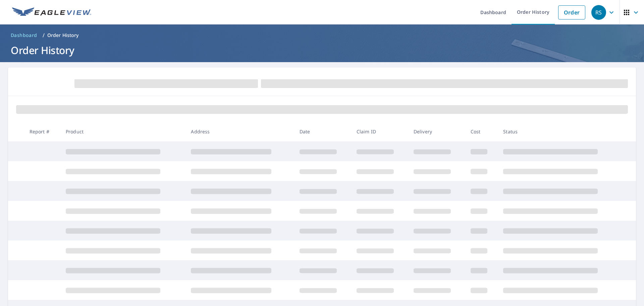  What do you see at coordinates (599, 12) in the screenshot?
I see `div: RS` at bounding box center [599, 12].